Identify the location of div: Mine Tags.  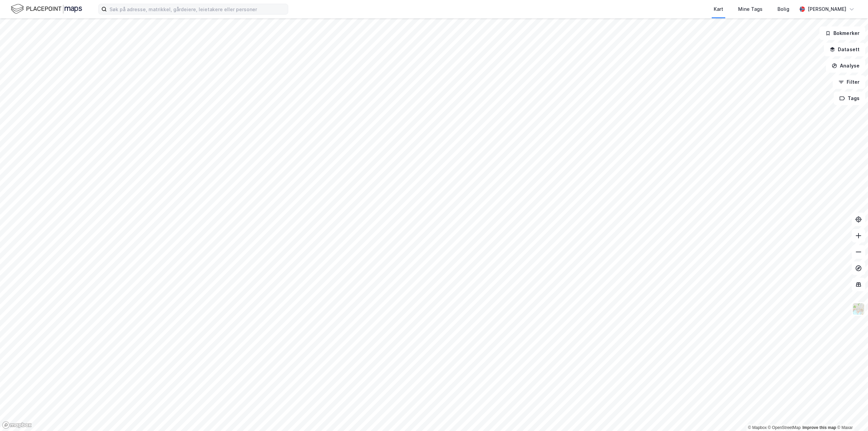
(751, 9).